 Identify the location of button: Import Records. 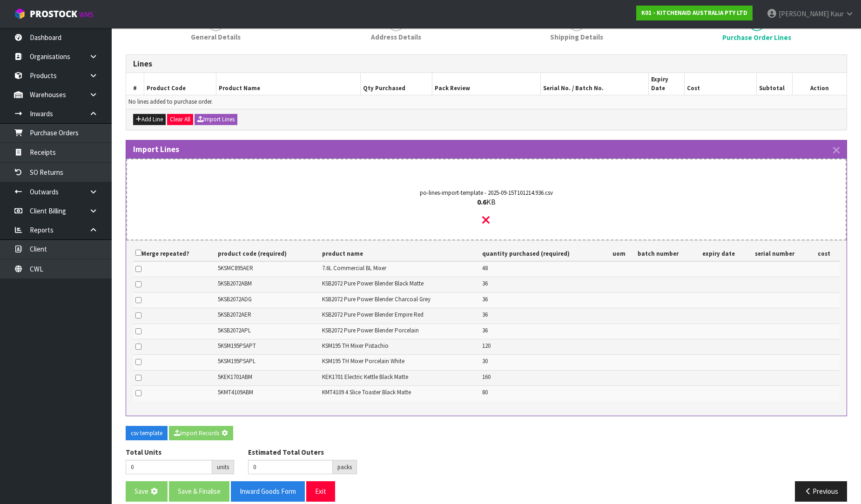
(201, 433).